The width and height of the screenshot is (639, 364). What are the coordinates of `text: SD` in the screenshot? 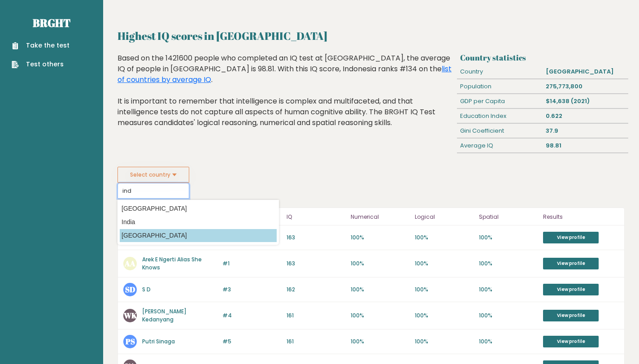 It's located at (130, 289).